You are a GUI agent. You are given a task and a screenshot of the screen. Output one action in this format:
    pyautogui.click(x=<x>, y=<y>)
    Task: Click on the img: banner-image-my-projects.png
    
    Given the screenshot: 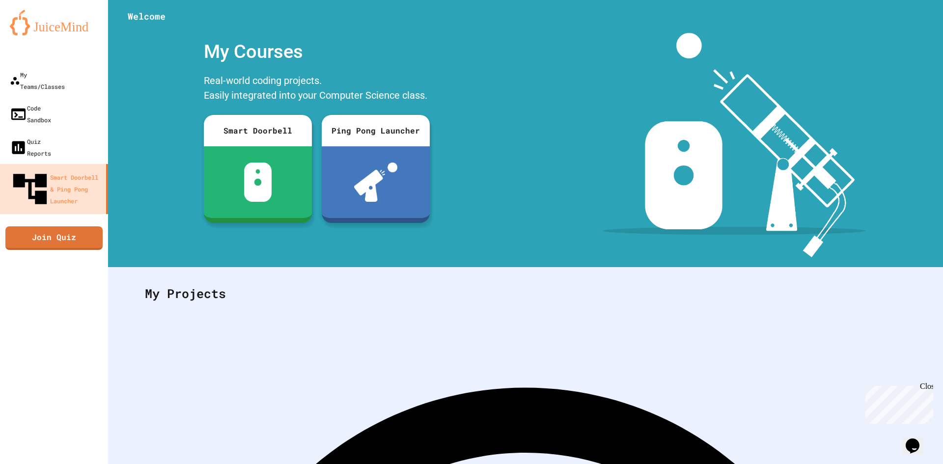 What is the action you would take?
    pyautogui.click(x=734, y=145)
    